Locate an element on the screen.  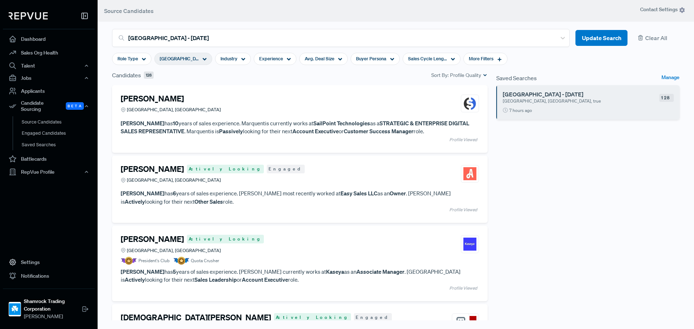
span: Source Candidates is located at coordinates (129, 11).